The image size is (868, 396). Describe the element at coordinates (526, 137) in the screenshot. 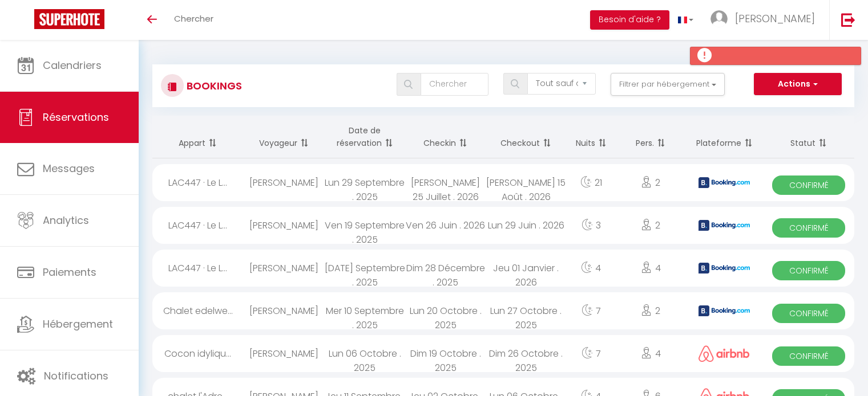

I see `th: Sort by checkout` at that location.